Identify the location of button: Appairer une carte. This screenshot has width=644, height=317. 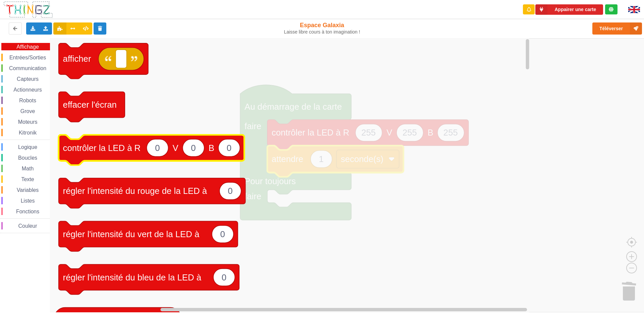
(569, 9).